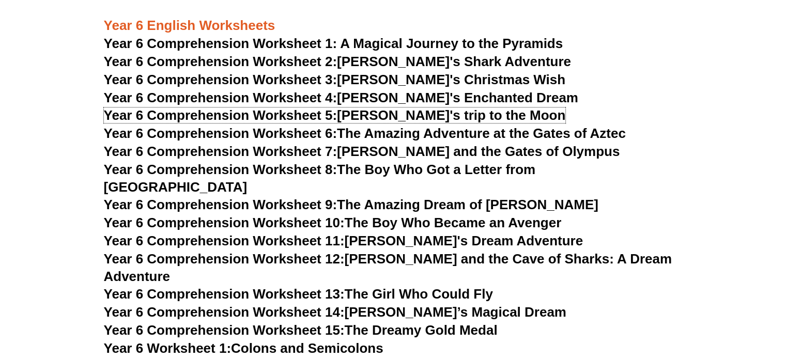  What do you see at coordinates (333, 223) in the screenshot?
I see `a: Year 6 Comprehension Worksheet 10:The Boy Who Became an Avenger` at bounding box center [333, 223].